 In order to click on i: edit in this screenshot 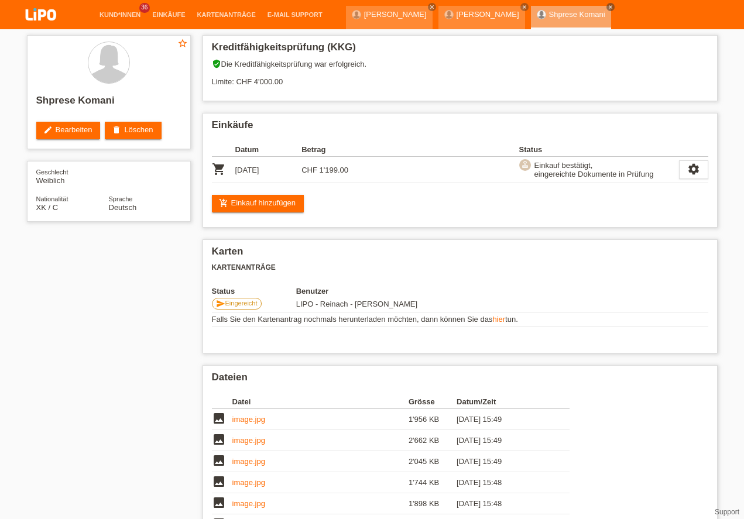, I will do `click(48, 130)`.